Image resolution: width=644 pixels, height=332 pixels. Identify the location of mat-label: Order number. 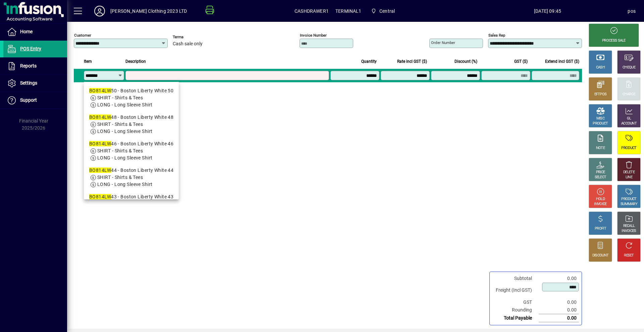
(443, 43).